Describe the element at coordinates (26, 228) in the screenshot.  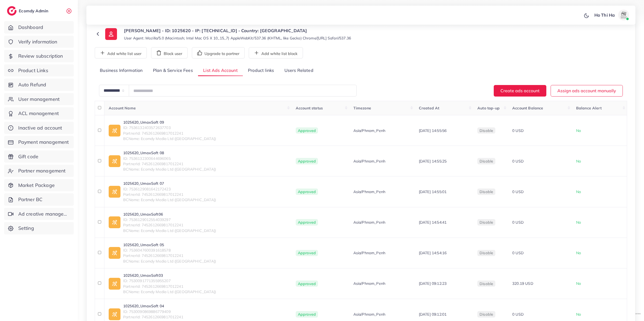
I see `span: Setting` at that location.